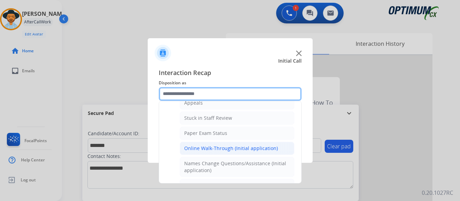  What do you see at coordinates (237, 167) in the screenshot?
I see `div: Names Change Questions/Assistance (Initial application)` at bounding box center [237, 167].